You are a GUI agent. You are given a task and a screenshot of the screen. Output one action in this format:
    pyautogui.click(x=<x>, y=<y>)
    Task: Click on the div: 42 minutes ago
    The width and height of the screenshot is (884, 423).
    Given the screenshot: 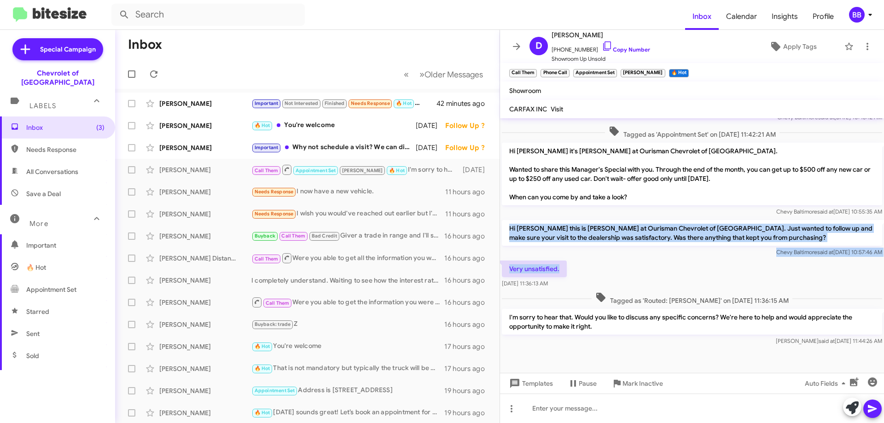 What is the action you would take?
    pyautogui.click(x=464, y=104)
    